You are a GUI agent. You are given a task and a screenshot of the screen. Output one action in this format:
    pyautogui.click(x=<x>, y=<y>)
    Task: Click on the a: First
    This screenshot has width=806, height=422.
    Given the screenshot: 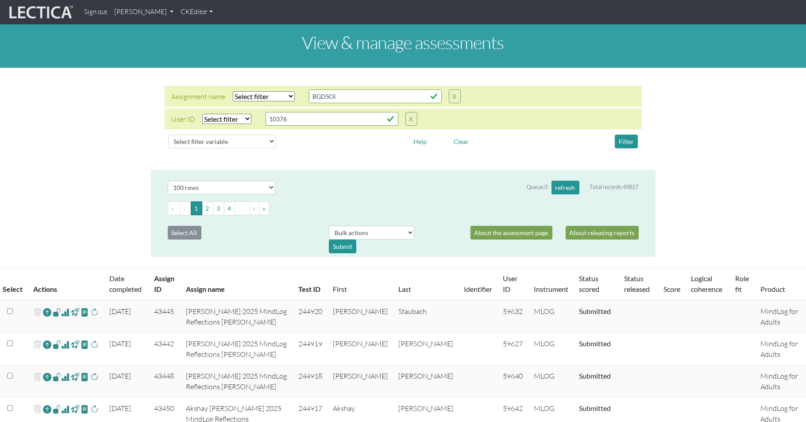 What is the action you would take?
    pyautogui.click(x=340, y=289)
    